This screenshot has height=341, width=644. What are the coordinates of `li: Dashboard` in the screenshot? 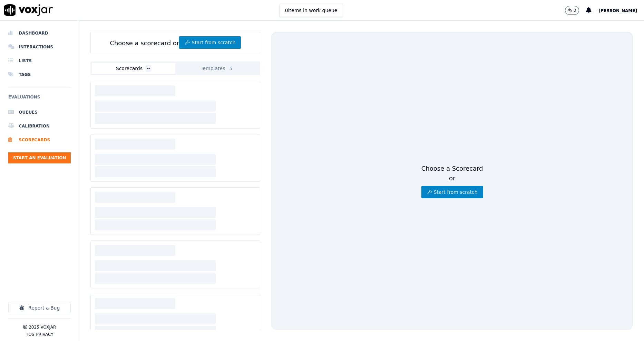 It's located at (40, 33).